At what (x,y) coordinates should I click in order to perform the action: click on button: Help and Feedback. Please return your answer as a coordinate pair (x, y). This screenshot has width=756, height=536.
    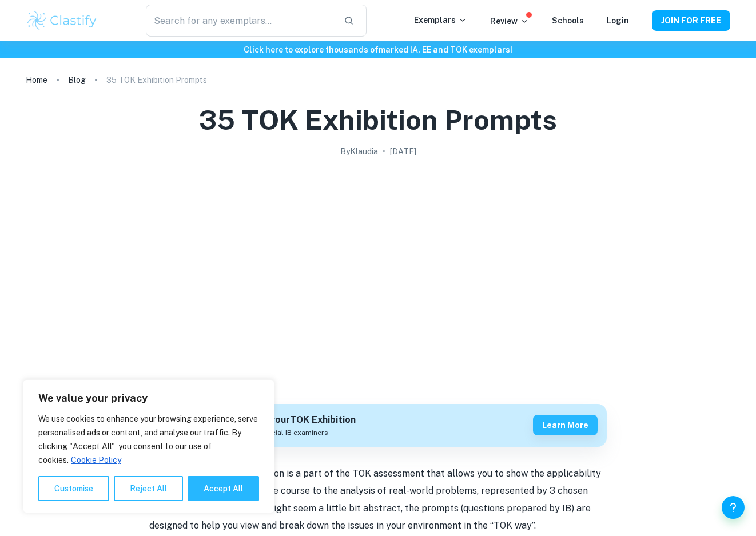
    Looking at the image, I should click on (733, 507).